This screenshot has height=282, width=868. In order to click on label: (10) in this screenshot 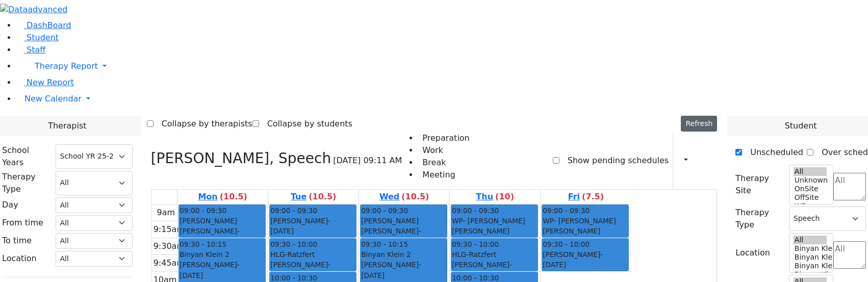, I will do `click(504, 196)`.